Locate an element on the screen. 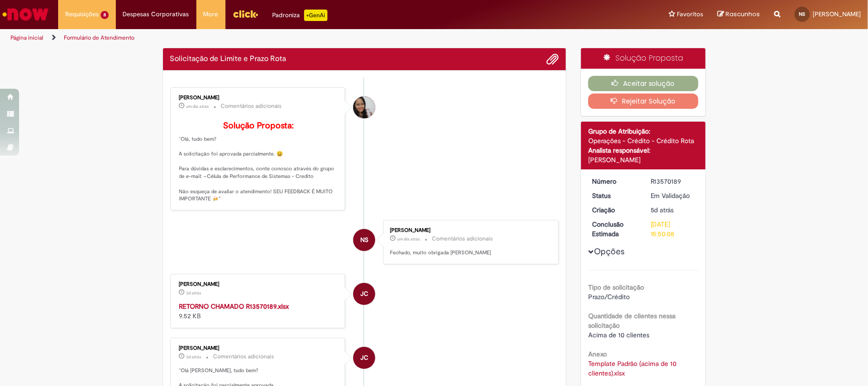 The width and height of the screenshot is (868, 386). div: Em Validação is located at coordinates (672, 196).